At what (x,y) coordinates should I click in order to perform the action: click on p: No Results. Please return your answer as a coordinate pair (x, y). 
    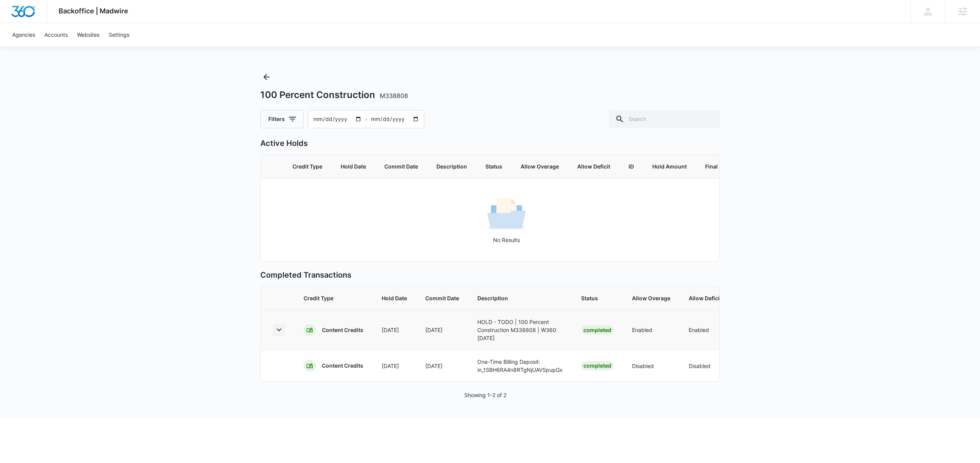
    Looking at the image, I should click on (506, 239).